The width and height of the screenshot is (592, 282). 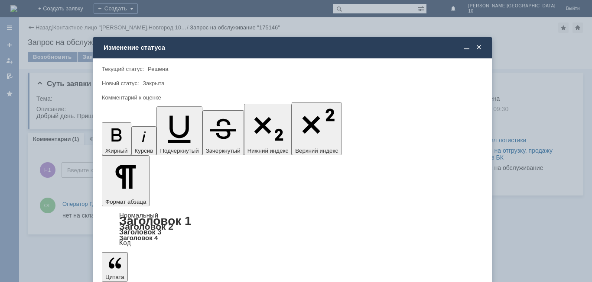 What do you see at coordinates (466, 48) in the screenshot?
I see `span: Свернуть (Ctrl + M)` at bounding box center [466, 48].